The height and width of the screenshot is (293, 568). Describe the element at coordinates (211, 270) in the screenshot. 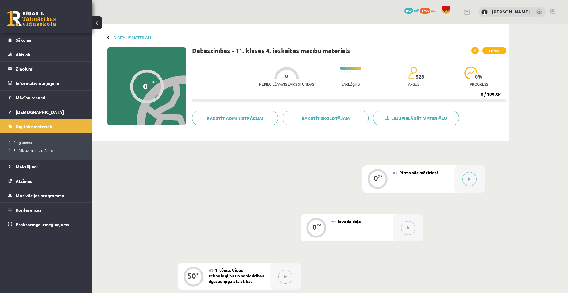

I see `span: #3` at that location.